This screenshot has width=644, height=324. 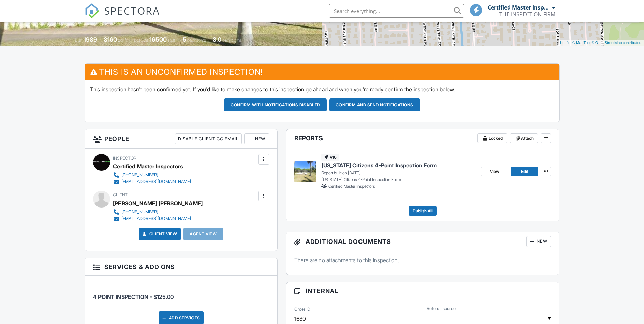 What do you see at coordinates (133, 297) in the screenshot?
I see `span: 4 POINT INSPECTION - $125.00` at bounding box center [133, 297].